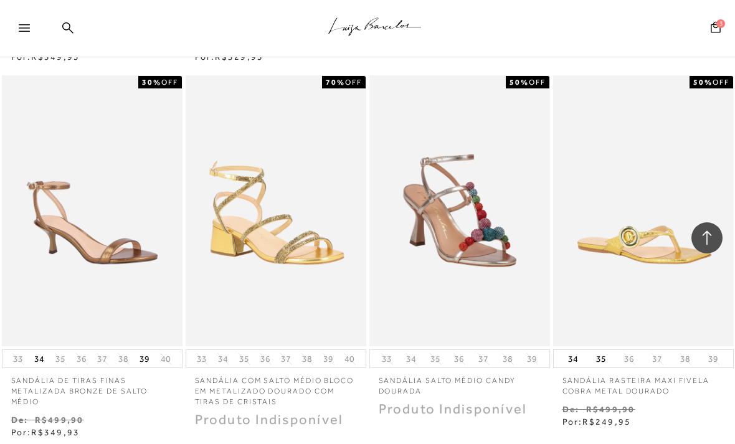  What do you see at coordinates (239, 57) in the screenshot?
I see `span: R$329,95` at bounding box center [239, 57].